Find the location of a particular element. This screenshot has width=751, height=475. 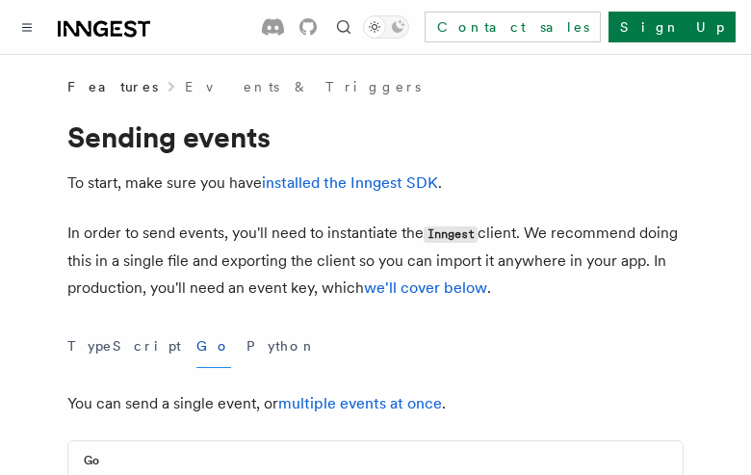

a: we'll cover below is located at coordinates (426, 287).